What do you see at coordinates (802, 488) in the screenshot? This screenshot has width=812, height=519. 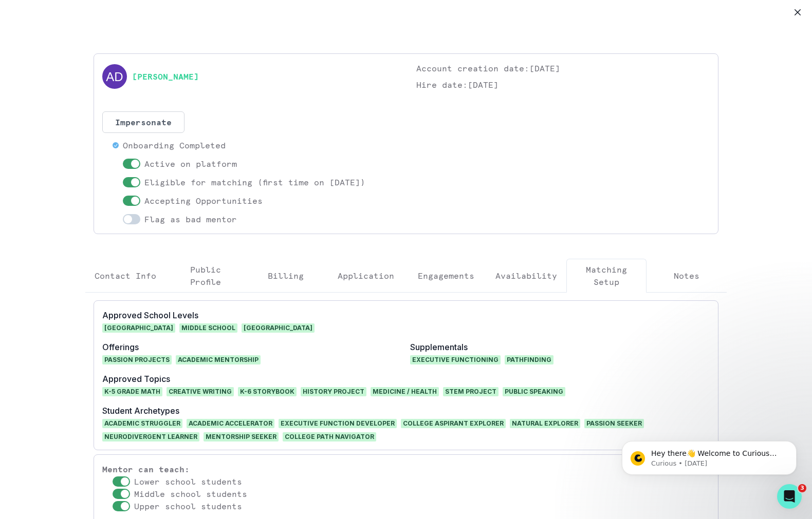 I see `span: 3` at bounding box center [802, 488].